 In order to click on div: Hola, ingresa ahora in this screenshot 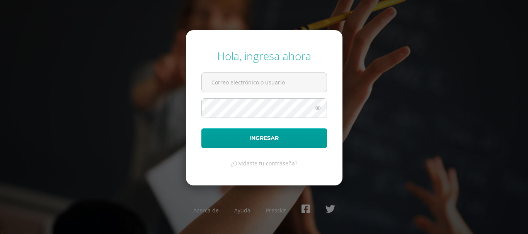, I will do `click(264, 56)`.